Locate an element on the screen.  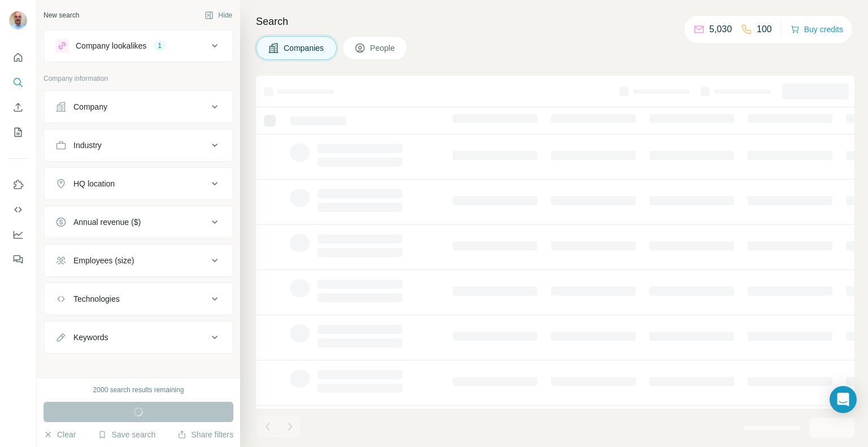
div: Company lookalikes is located at coordinates (111, 46).